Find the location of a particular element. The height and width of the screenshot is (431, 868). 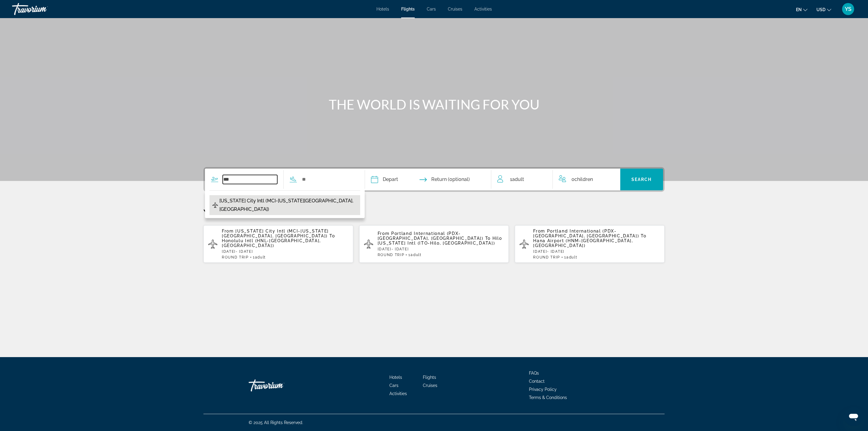

button: Depart date is located at coordinates (384, 179).